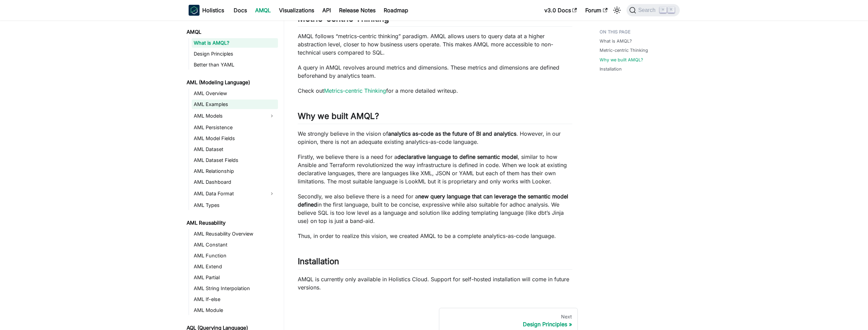 Image resolution: width=868 pixels, height=330 pixels. What do you see at coordinates (435, 263) in the screenshot?
I see `h2: Installation` at bounding box center [435, 263].